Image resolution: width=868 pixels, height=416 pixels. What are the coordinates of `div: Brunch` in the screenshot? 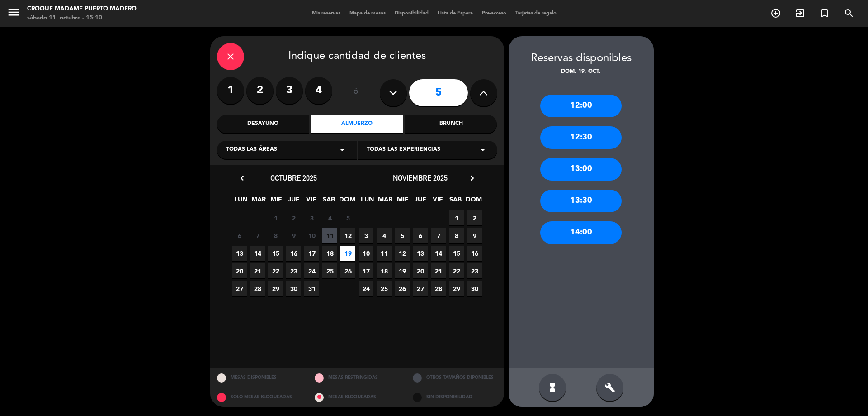 It's located at (451, 124).